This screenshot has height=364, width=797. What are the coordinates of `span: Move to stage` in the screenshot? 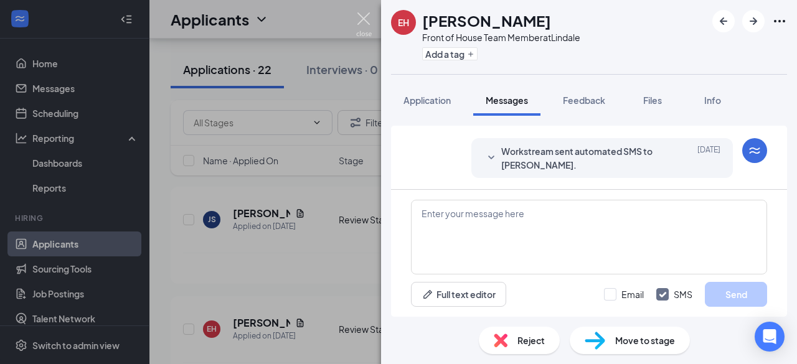 It's located at (645, 341).